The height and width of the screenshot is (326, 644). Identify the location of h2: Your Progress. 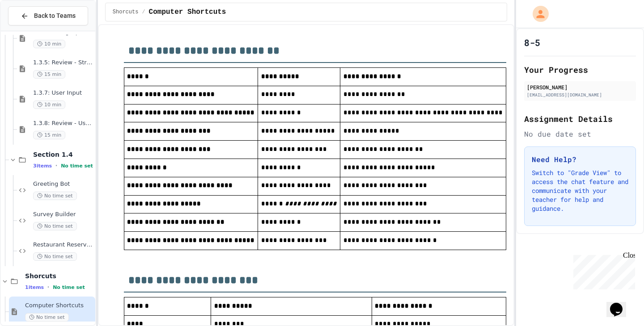
(580, 70).